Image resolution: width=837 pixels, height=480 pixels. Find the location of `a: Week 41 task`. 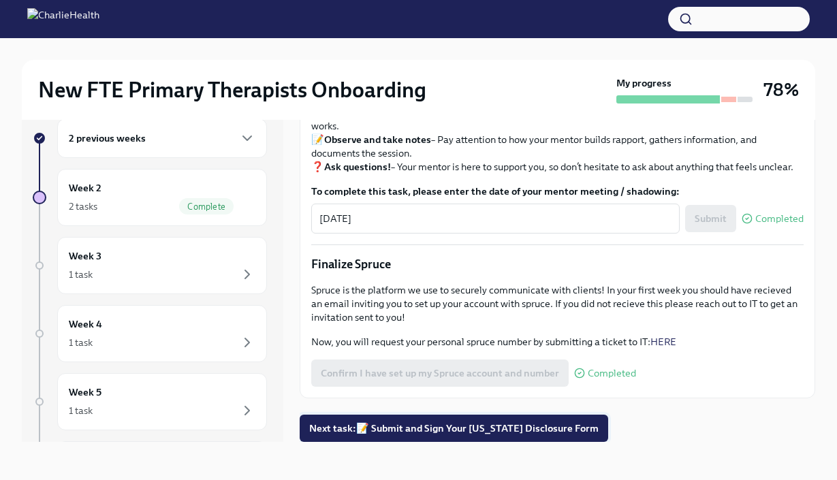

a: Week 41 task is located at coordinates (150, 334).